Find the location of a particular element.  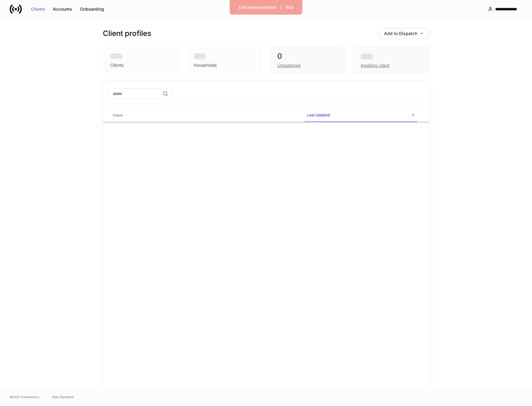

div: Add to Dispatch is located at coordinates (404, 33).